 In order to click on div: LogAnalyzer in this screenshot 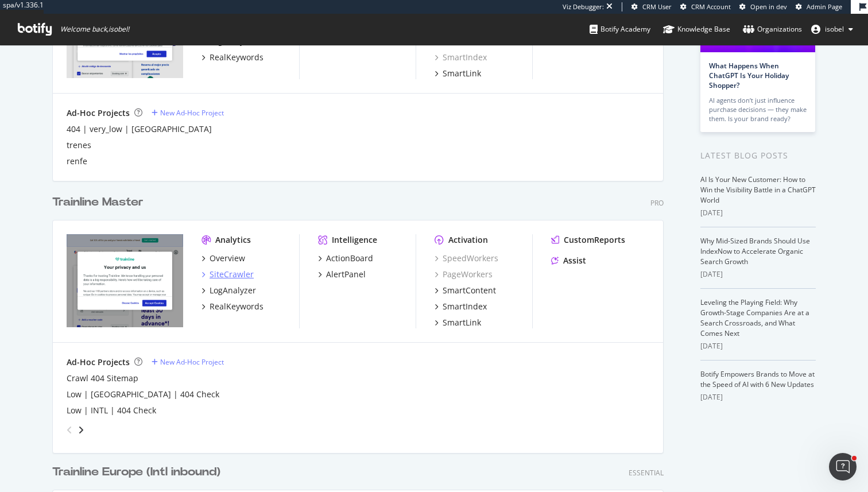, I will do `click(232, 290)`.